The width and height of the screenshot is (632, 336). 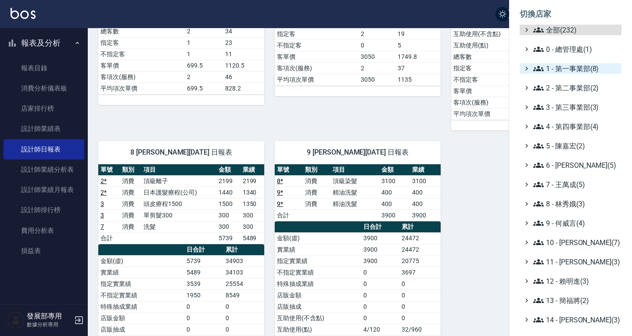 I want to click on li: 切換店家, so click(x=571, y=14).